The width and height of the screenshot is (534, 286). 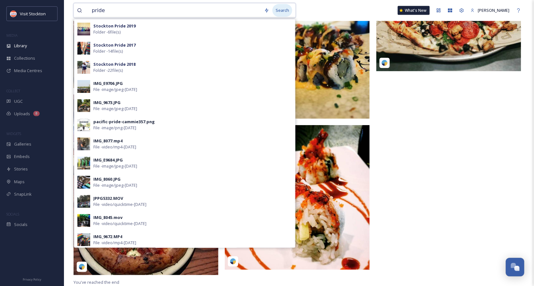 What do you see at coordinates (28, 71) in the screenshot?
I see `span: Media Centres` at bounding box center [28, 71].